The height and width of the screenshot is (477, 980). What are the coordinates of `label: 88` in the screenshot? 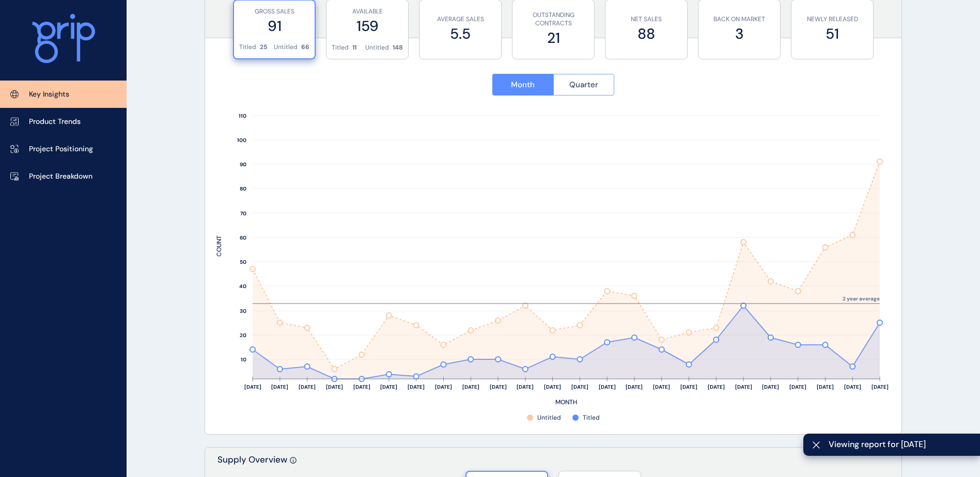 It's located at (646, 33).